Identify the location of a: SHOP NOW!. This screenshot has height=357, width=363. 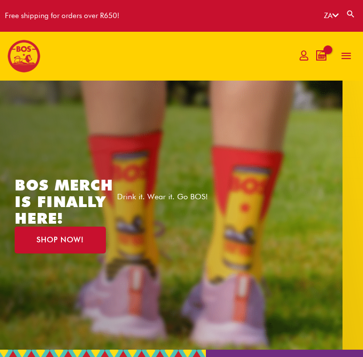
(60, 240).